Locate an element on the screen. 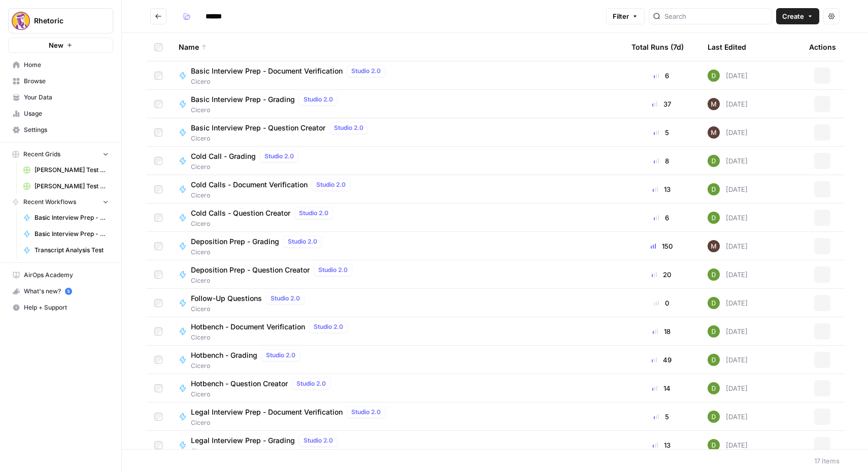 The height and width of the screenshot is (472, 868). div: Last Edited is located at coordinates (727, 47).